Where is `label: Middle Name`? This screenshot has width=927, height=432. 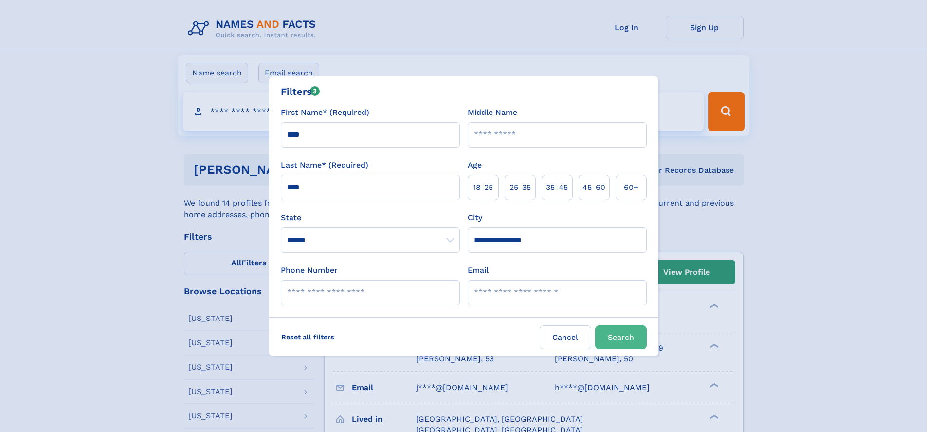
label: Middle Name is located at coordinates (492, 112).